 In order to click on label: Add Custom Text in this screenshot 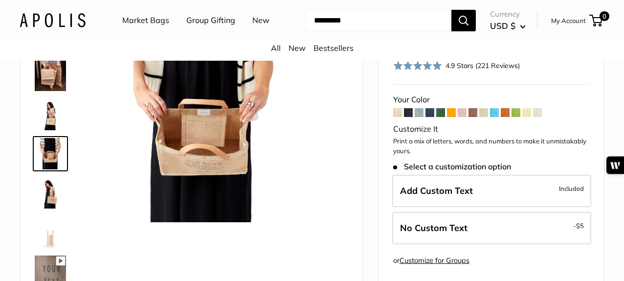, I will do `click(492, 191)`.